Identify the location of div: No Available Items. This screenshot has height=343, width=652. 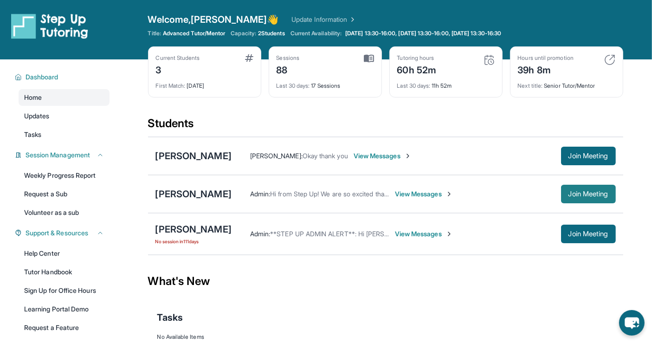
(386, 337).